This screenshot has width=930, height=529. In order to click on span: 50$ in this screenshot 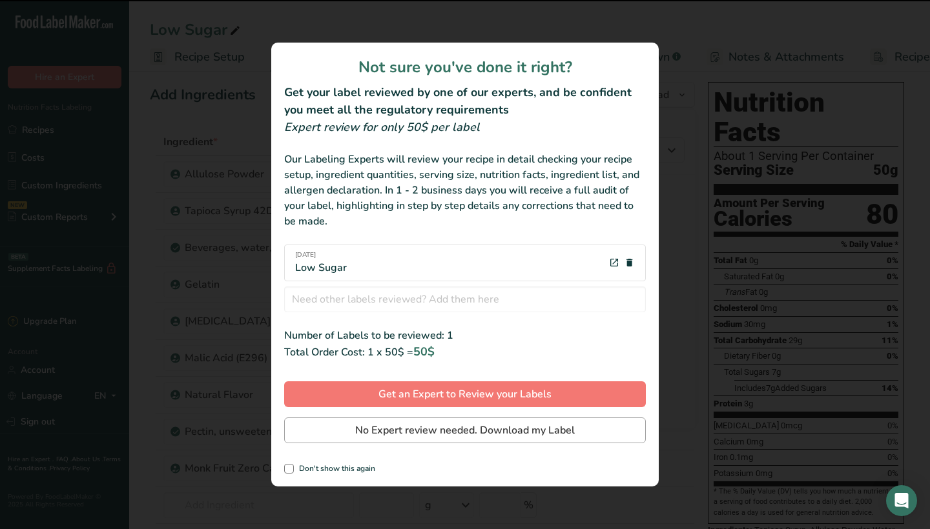, I will do `click(423, 352)`.